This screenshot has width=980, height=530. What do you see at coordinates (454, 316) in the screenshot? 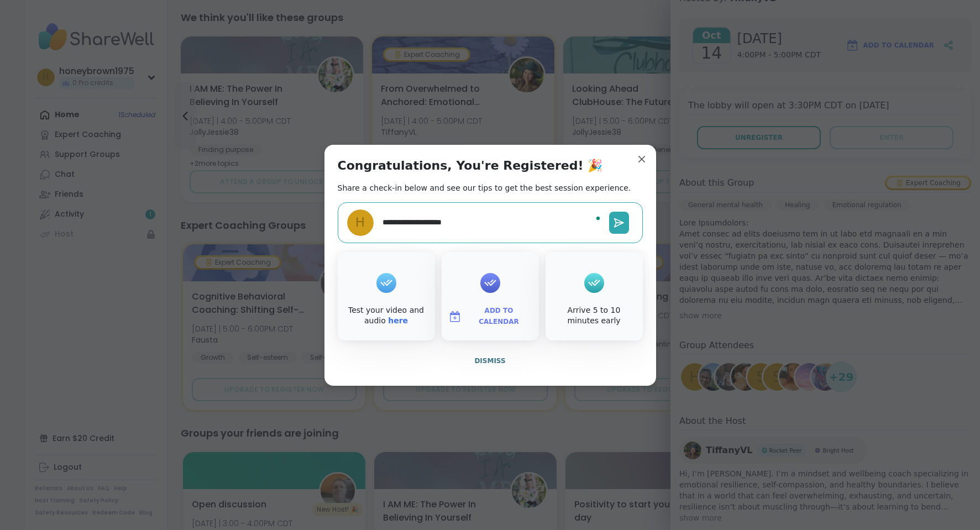
I see `img: ShareWell Logomark` at bounding box center [454, 316].